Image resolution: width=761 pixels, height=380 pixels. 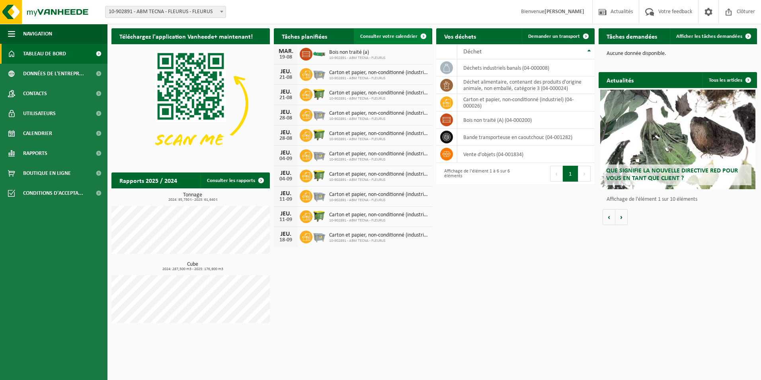 I want to click on span: Navigation, so click(x=37, y=34).